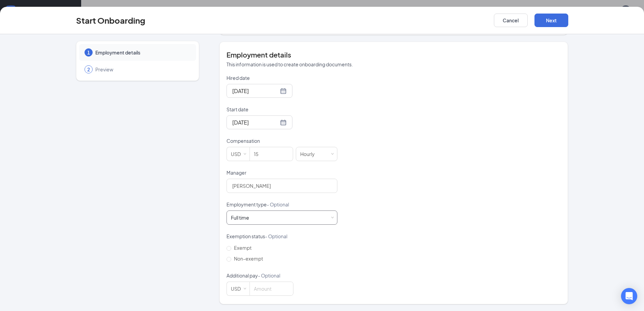 The width and height of the screenshot is (644, 311). What do you see at coordinates (242, 217) in the screenshot?
I see `div: [object Object]` at bounding box center [242, 217].